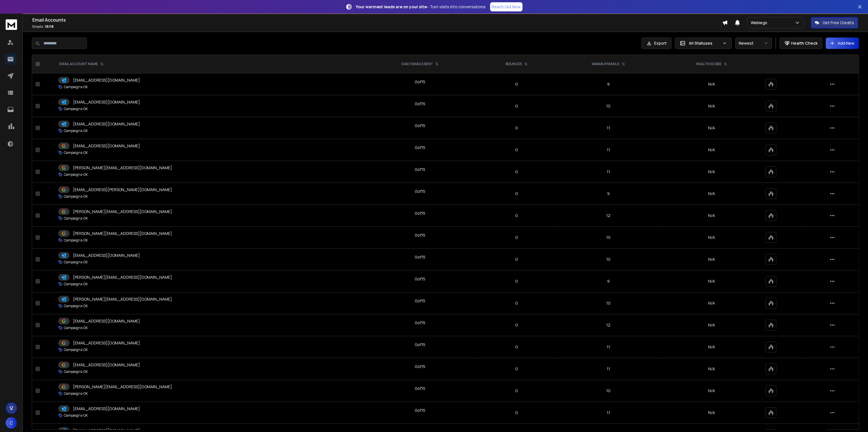 Image resolution: width=868 pixels, height=432 pixels. I want to click on button: C, so click(11, 422).